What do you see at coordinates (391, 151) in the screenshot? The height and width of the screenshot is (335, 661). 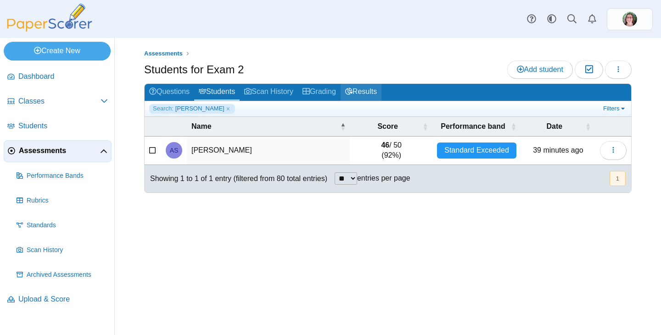 I see `td: / 50 (92%)` at bounding box center [391, 151].